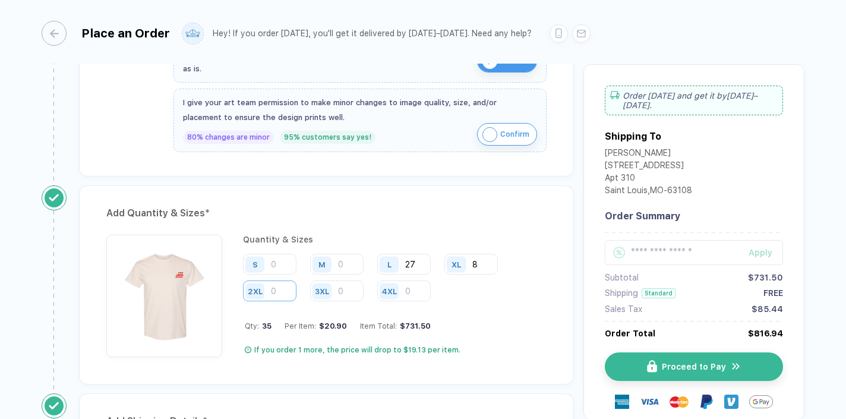  Describe the element at coordinates (360, 110) in the screenshot. I see `div: I give your art team permission to make minor changes to image quality, size, and/or placement to...` at that location.